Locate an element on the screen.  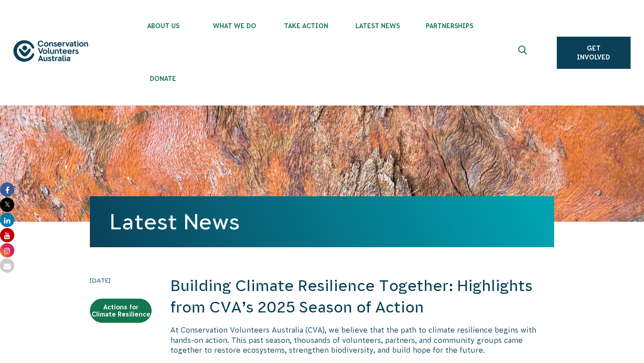
span: Latest News is located at coordinates (378, 26).